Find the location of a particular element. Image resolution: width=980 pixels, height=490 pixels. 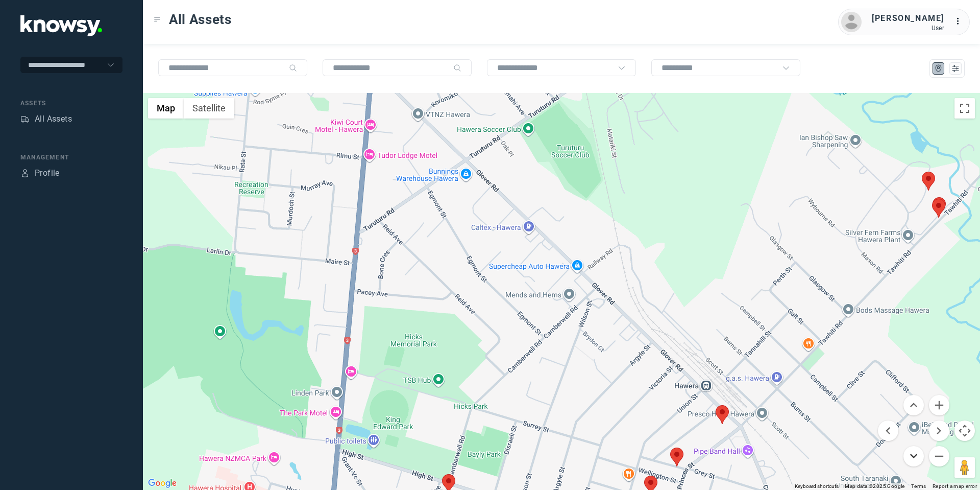

button: Zoom in is located at coordinates (940, 405).